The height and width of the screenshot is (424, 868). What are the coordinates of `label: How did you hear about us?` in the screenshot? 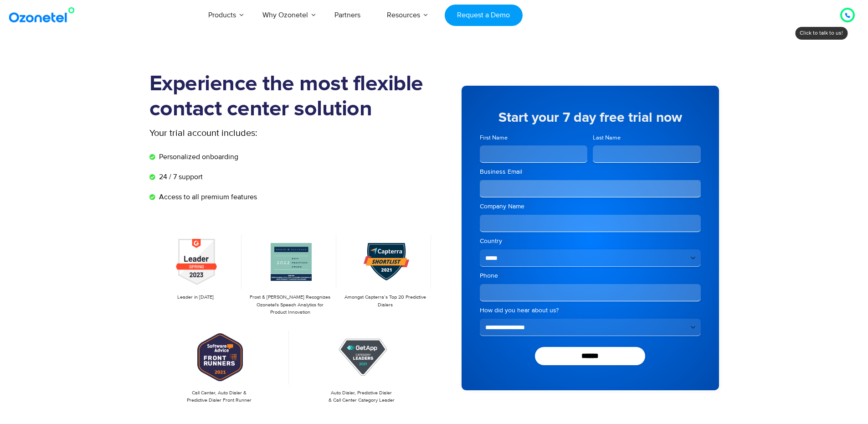 It's located at (590, 310).